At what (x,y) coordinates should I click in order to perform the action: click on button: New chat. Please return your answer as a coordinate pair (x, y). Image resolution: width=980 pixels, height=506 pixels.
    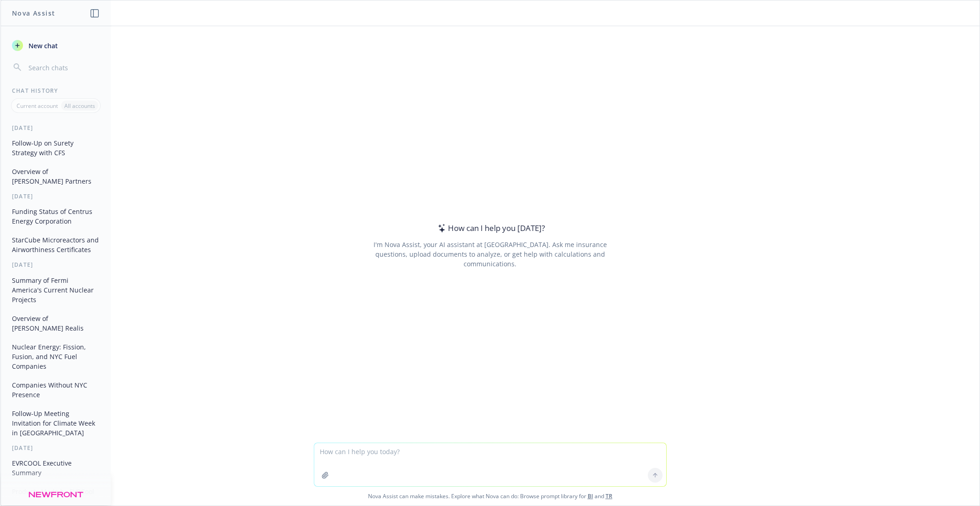
    Looking at the image, I should click on (56, 45).